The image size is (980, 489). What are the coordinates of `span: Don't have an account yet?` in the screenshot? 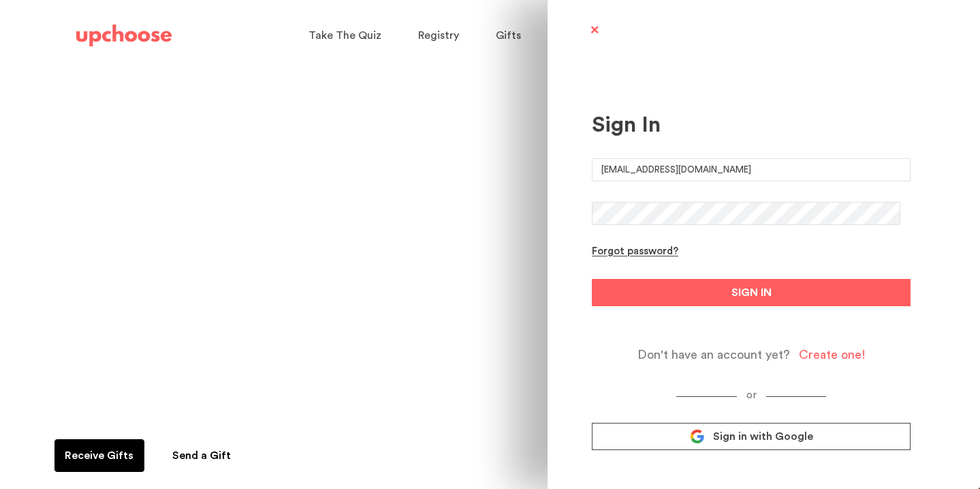 It's located at (714, 355).